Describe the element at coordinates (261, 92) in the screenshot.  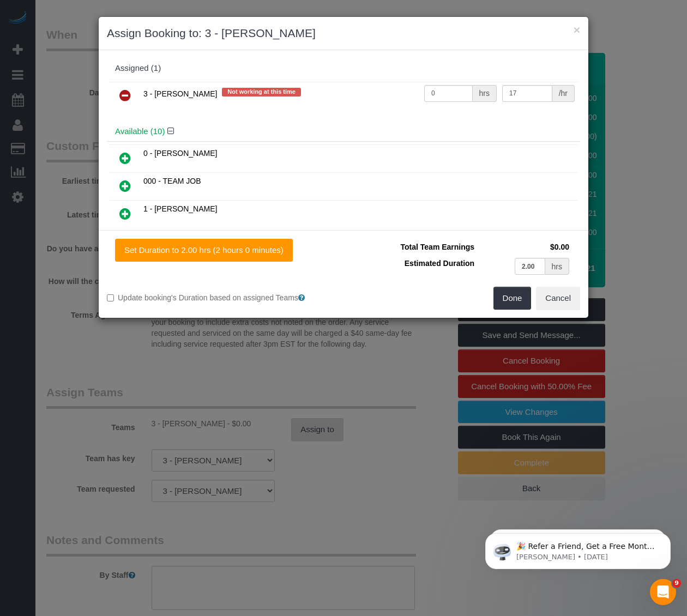
I see `span: Not working at this time` at that location.